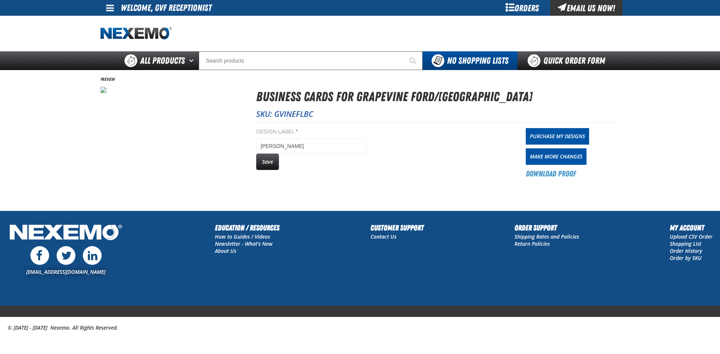 The height and width of the screenshot is (354, 720). What do you see at coordinates (686, 251) in the screenshot?
I see `a: Order History` at bounding box center [686, 251].